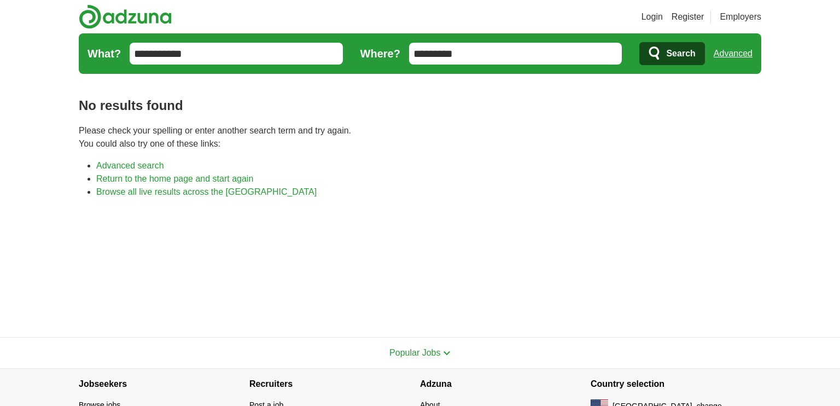 The width and height of the screenshot is (840, 406). What do you see at coordinates (420, 137) in the screenshot?
I see `p: Please check your spelling or enter another search term and try again. You could also try one of ...` at bounding box center [420, 137].